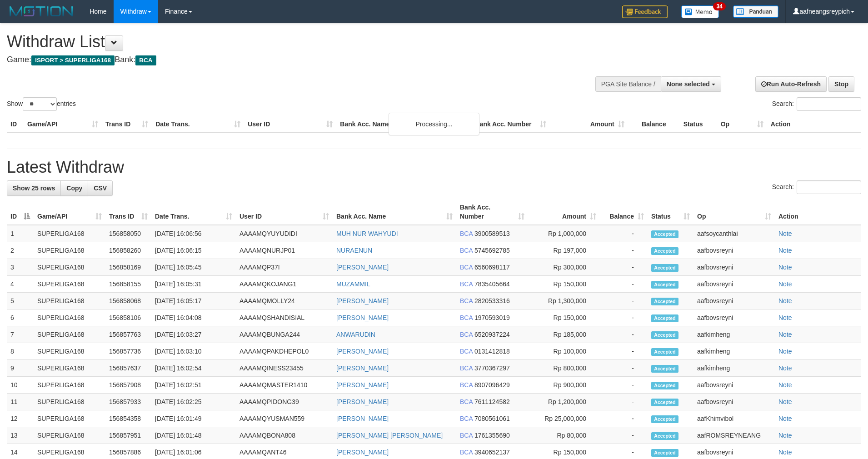 The width and height of the screenshot is (868, 459). What do you see at coordinates (791, 84) in the screenshot?
I see `a: Run Auto-Refresh` at bounding box center [791, 84].